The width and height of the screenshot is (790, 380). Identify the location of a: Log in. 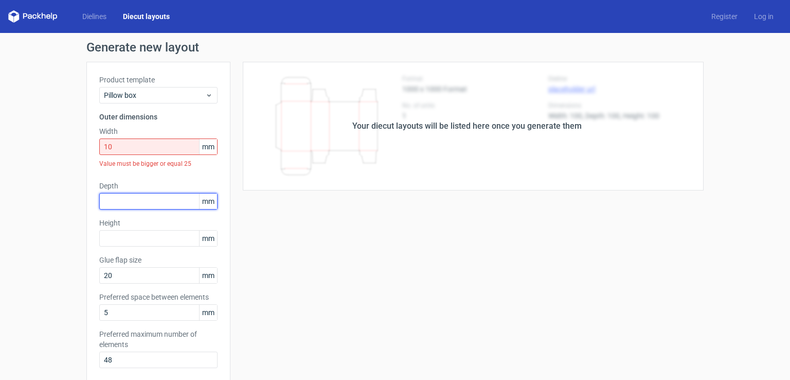
(764, 16).